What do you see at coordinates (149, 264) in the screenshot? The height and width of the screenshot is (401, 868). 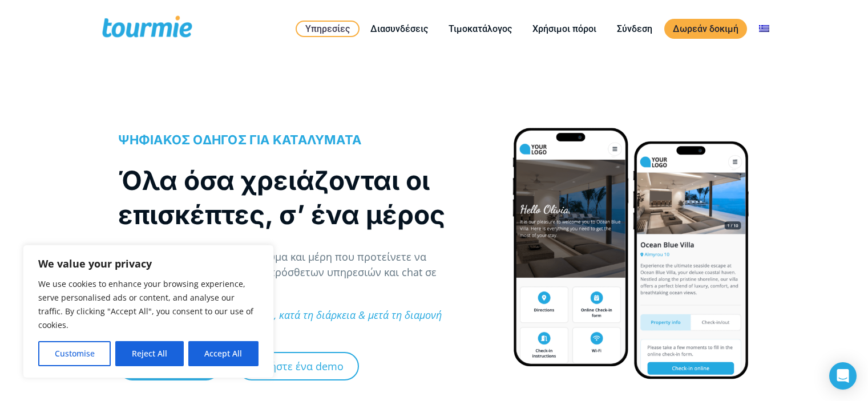 I see `p: We value your privacy` at bounding box center [149, 264].